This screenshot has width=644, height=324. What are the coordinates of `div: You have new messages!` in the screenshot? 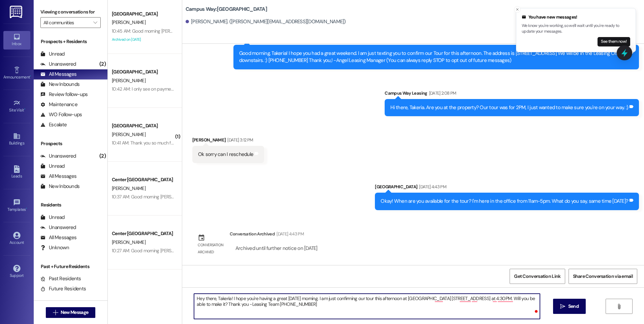 It's located at (576, 17).